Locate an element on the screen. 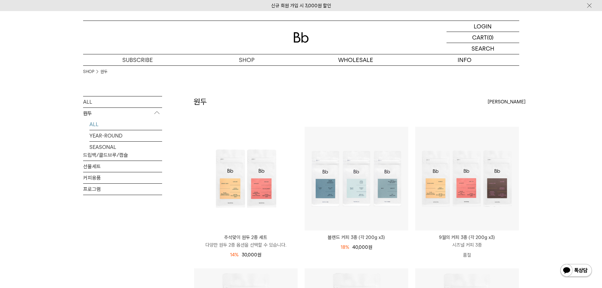  a: 커피용품 is located at coordinates (123, 178).